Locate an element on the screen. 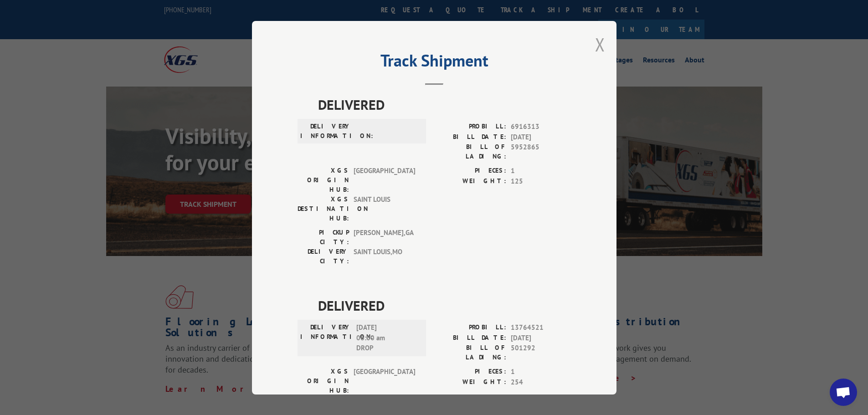  div: Open chat is located at coordinates (843, 392).